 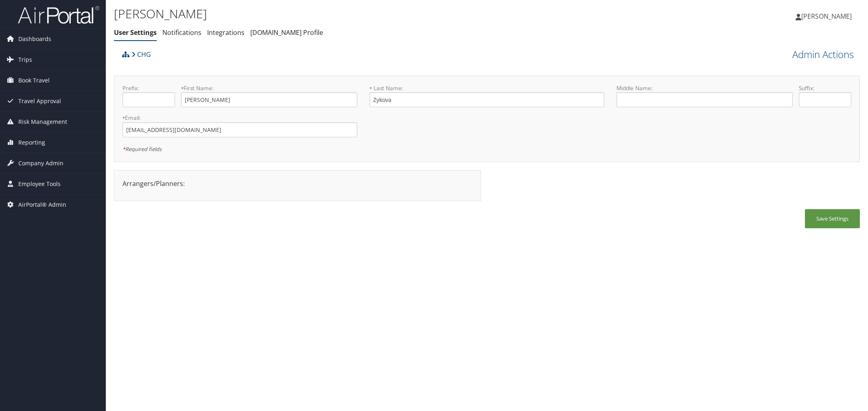 What do you see at coordinates (832, 218) in the screenshot?
I see `button: Save Settings` at bounding box center [832, 218].